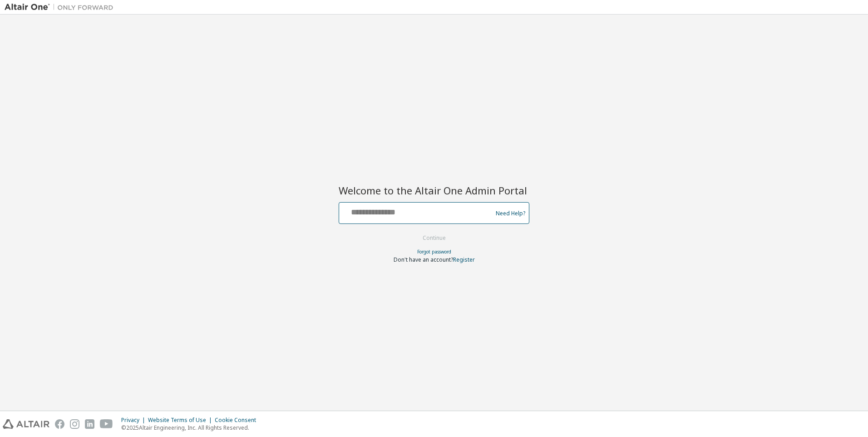  I want to click on div: Cookie Consent, so click(238, 420).